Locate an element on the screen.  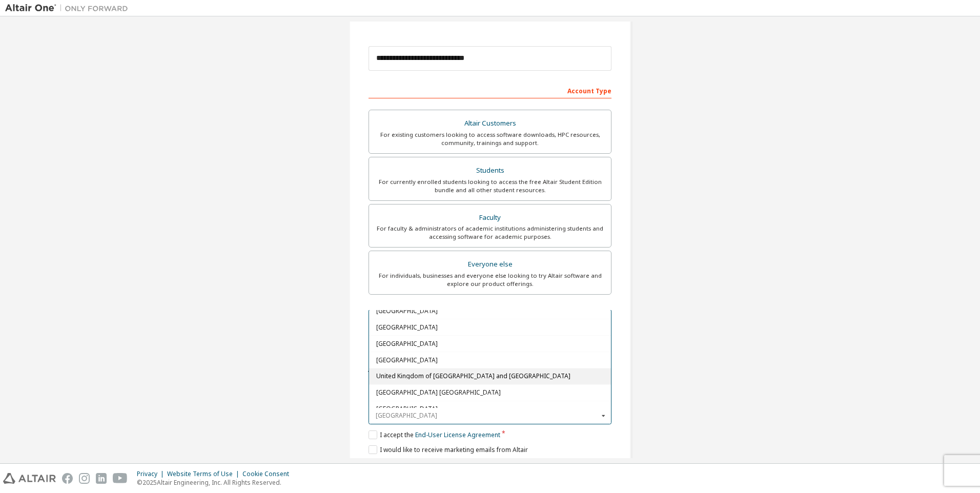
img: youtube.svg is located at coordinates (120, 478).